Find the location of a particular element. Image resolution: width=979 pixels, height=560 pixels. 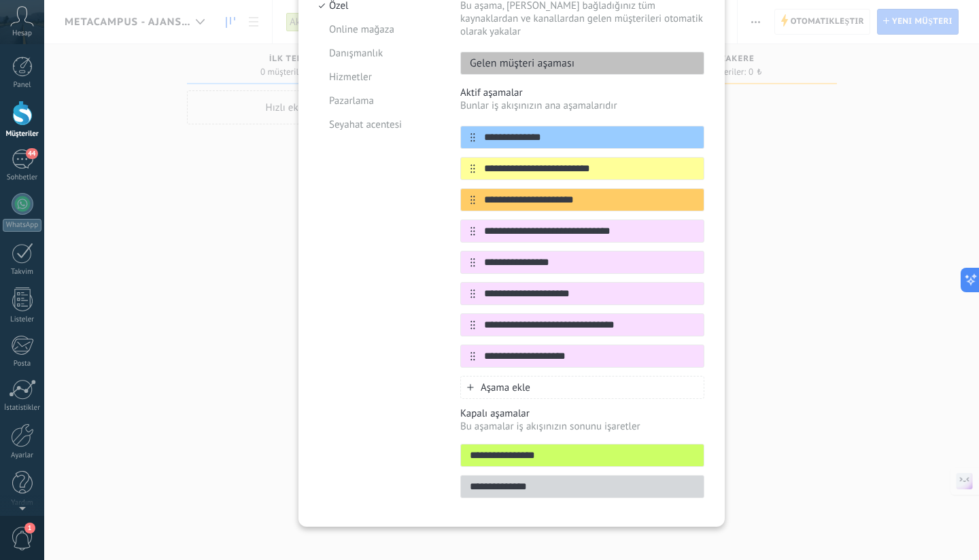

p: Gelen müşteri aşaması is located at coordinates (517, 64).